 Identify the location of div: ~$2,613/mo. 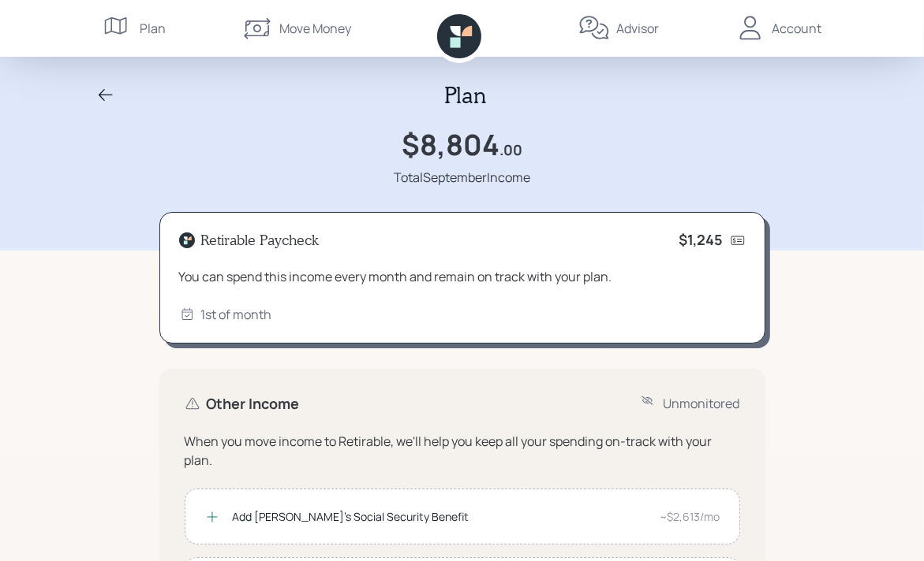
(691, 516).